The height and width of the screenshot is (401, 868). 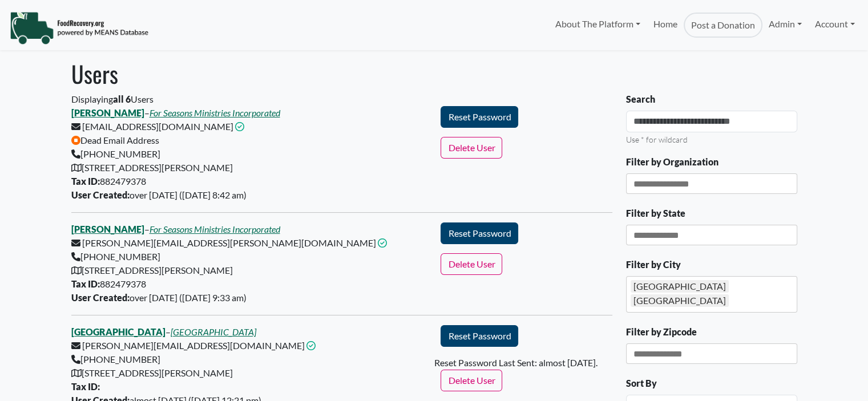 I want to click on a: Admin, so click(x=785, y=24).